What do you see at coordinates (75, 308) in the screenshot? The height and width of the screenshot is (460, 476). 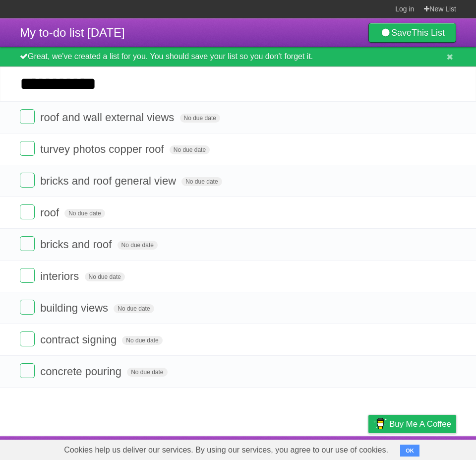 I see `span: building views` at bounding box center [75, 308].